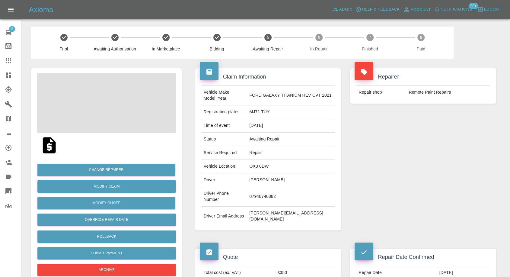  I want to click on button: Modify Quote, so click(106, 203).